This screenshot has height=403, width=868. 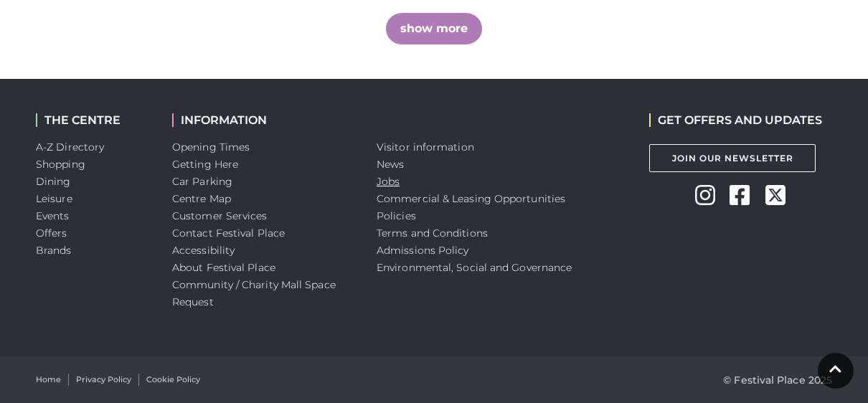 What do you see at coordinates (423, 250) in the screenshot?
I see `a: Admissions Policy` at bounding box center [423, 250].